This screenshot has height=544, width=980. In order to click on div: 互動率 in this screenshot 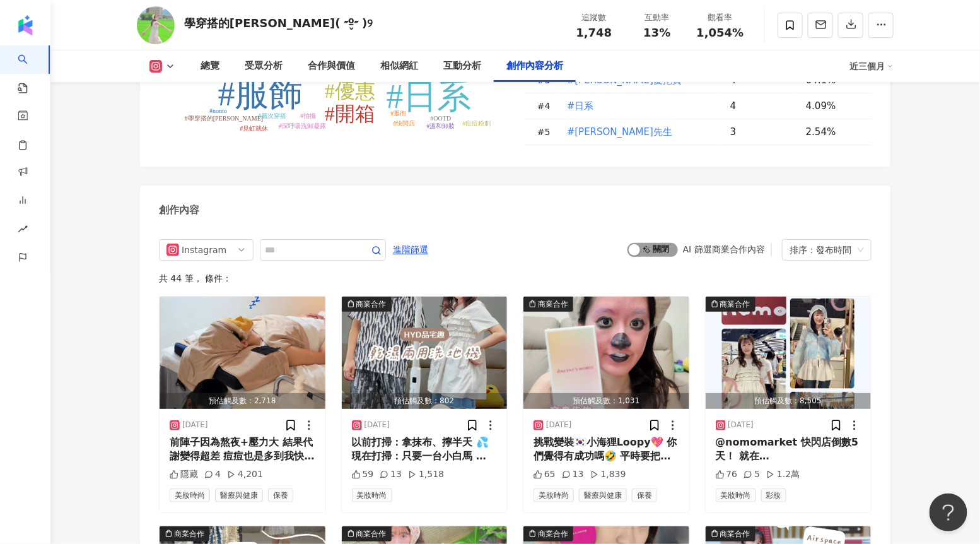, I will do `click(658, 18)`.